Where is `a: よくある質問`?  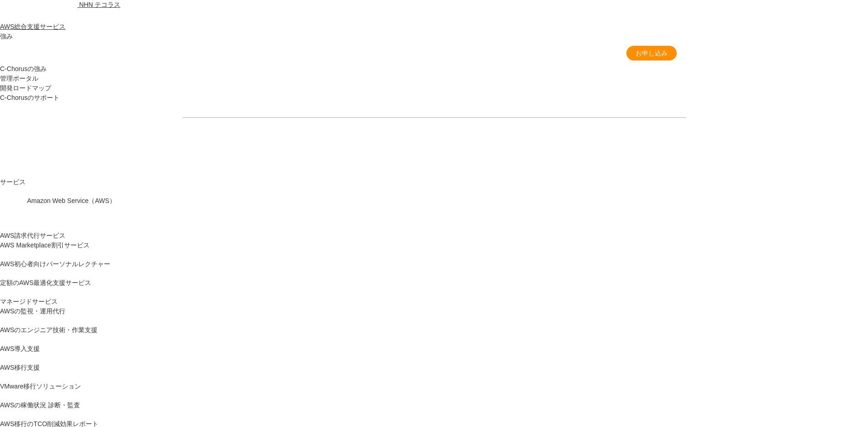
a: よくある質問 is located at coordinates (594, 53).